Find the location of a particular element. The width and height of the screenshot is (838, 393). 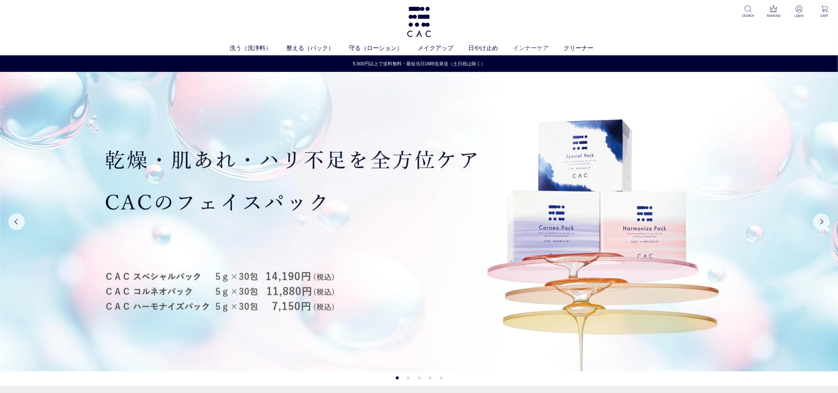

a: クリーナー is located at coordinates (586, 48).